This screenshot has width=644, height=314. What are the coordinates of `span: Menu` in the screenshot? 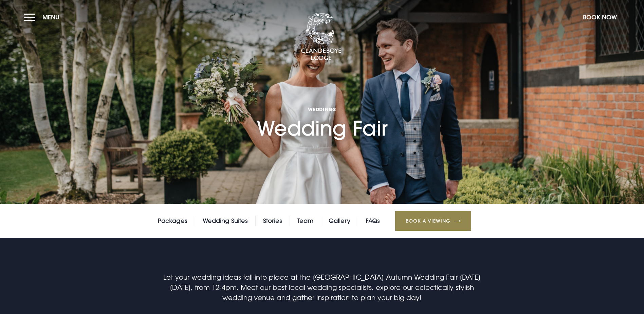 It's located at (51, 17).